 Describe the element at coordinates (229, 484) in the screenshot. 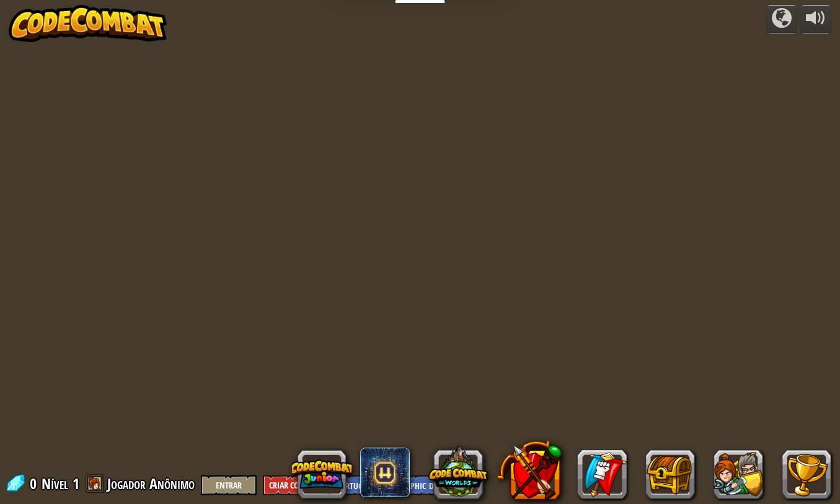

I see `button: Entrar` at that location.